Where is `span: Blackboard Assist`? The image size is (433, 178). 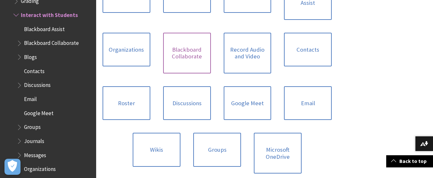 span: Blackboard Assist is located at coordinates (44, 28).